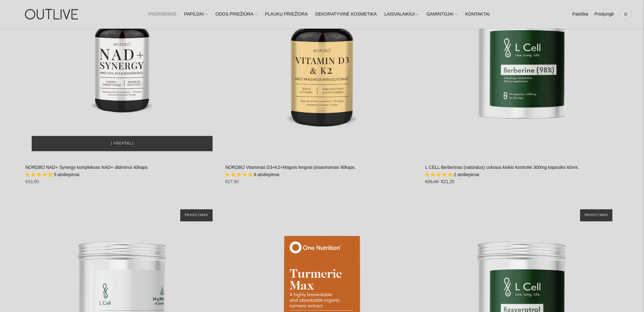 This screenshot has width=644, height=312. Describe the element at coordinates (66, 174) in the screenshot. I see `span: 5 atsiliepimai` at that location.